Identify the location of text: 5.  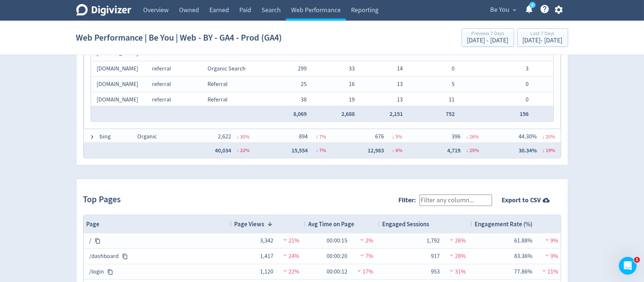
(532, 5).